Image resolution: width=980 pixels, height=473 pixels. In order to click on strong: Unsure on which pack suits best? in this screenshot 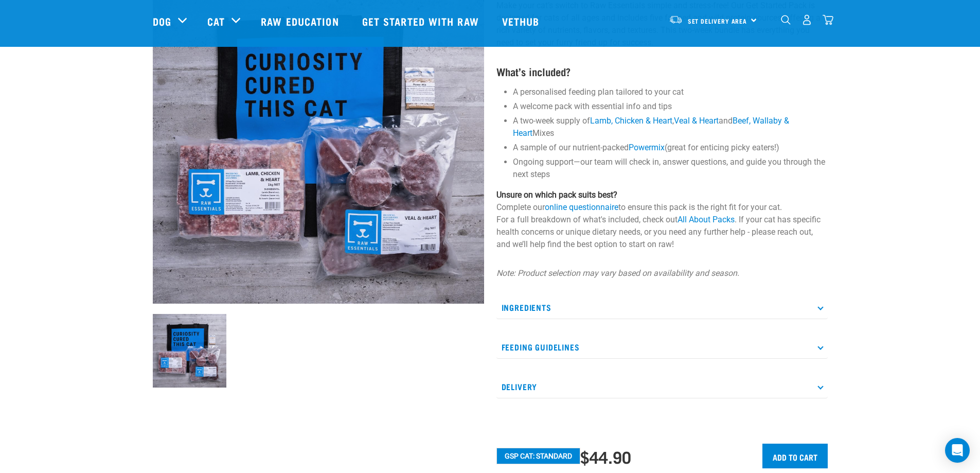, I will do `click(556, 194)`.